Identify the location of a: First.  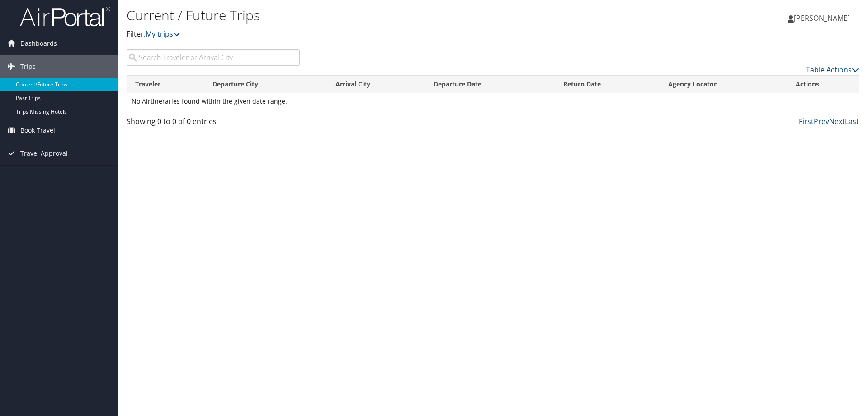
(806, 121).